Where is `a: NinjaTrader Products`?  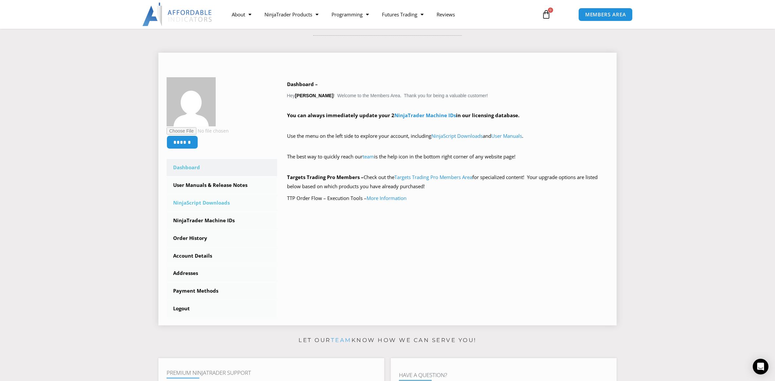 a: NinjaTrader Products is located at coordinates (291, 14).